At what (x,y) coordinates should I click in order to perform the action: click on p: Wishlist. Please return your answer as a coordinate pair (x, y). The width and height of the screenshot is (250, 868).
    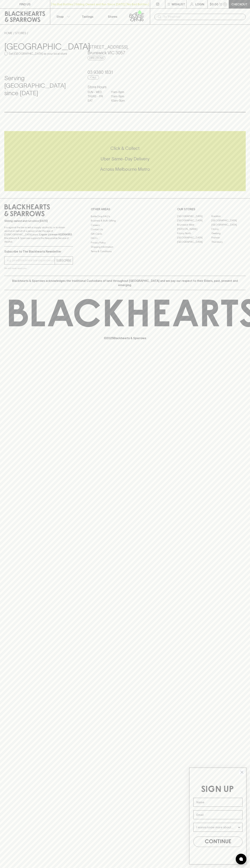
    Looking at the image, I should click on (178, 4).